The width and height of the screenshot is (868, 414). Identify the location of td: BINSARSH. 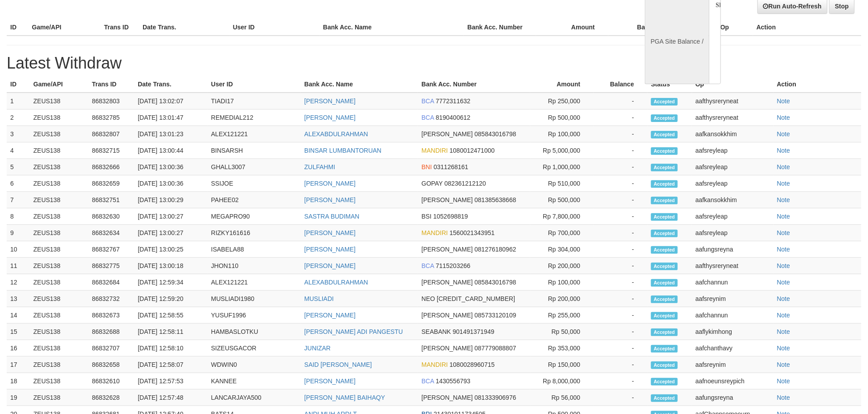
(254, 150).